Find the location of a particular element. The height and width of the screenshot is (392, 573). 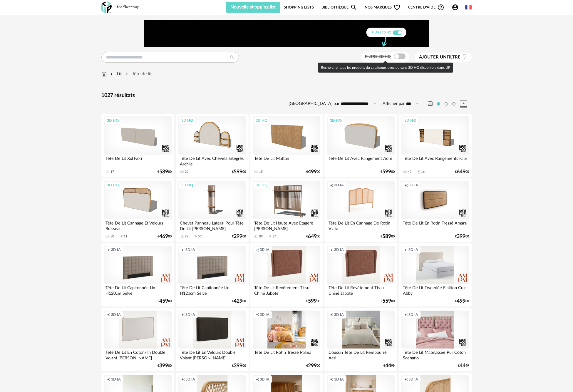

a: 3D HQ Tête De Lit Avec Rangement Aoni €59900 is located at coordinates (360, 145).